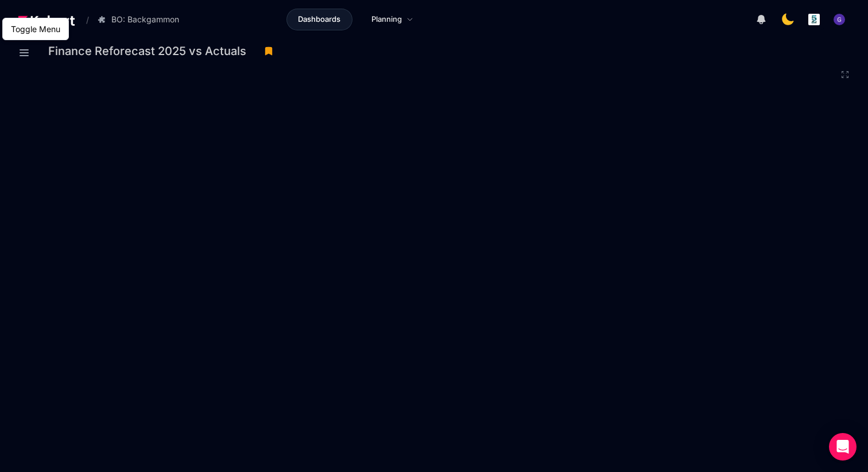  Describe the element at coordinates (843, 447) in the screenshot. I see `div: Open Intercom Messenger` at that location.